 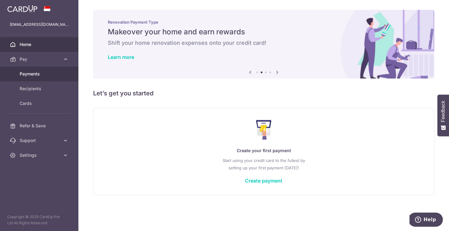 I want to click on img: CardUp, so click(x=22, y=9).